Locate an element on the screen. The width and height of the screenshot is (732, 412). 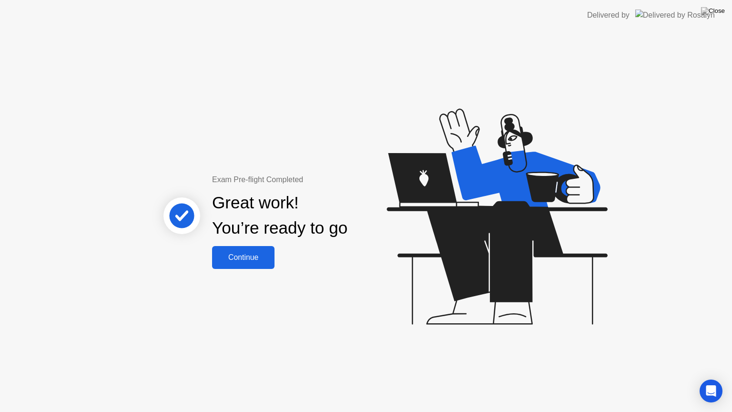
div: Great work! You’re ready to go is located at coordinates (280, 215).